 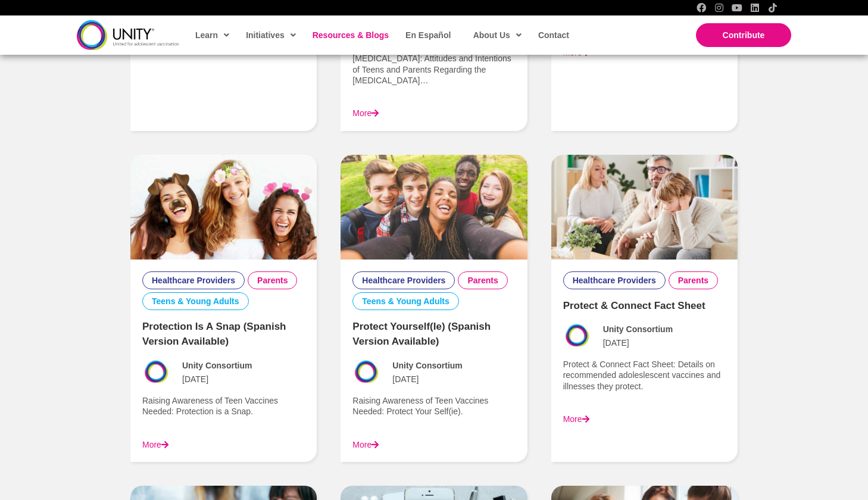 What do you see at coordinates (351, 35) in the screenshot?
I see `span: Resources & Blogs` at bounding box center [351, 35].